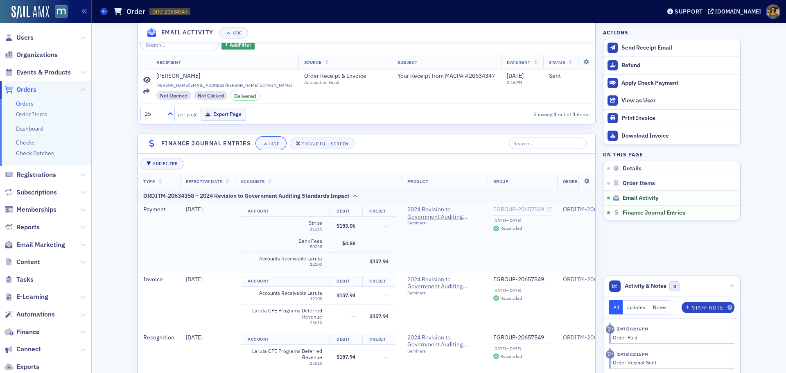 This screenshot has height=373, width=786. I want to click on th: Credit, so click(379, 281).